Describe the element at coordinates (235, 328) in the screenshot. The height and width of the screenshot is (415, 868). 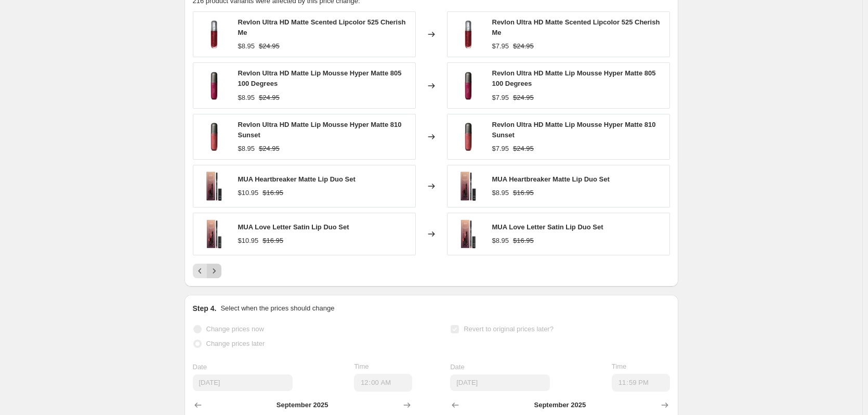
I see `span: Change prices now` at that location.